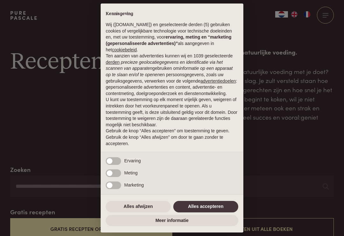 The width and height of the screenshot is (344, 236). Describe the element at coordinates (134, 185) in the screenshot. I see `span: Marketing` at that location.